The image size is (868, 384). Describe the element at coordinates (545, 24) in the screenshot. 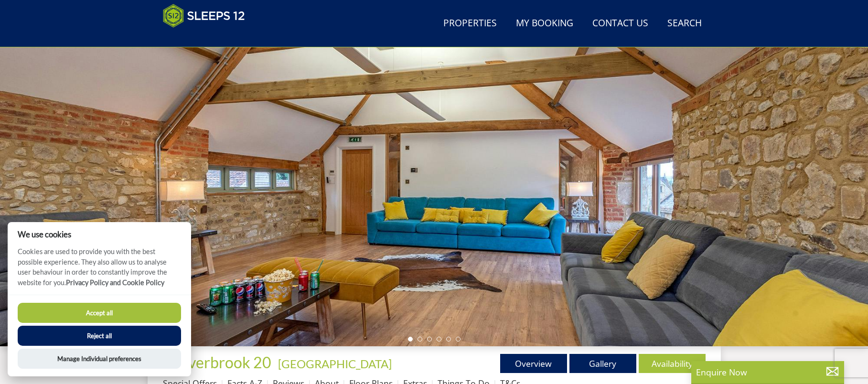

I see `a: My Booking` at that location.